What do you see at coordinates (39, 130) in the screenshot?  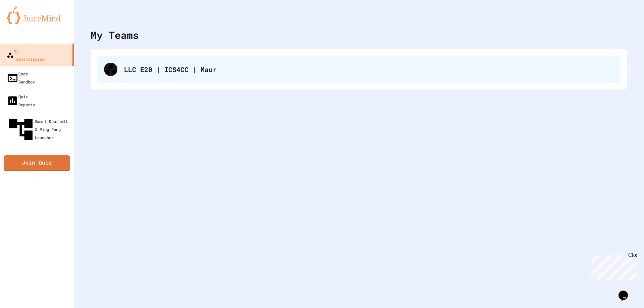 I see `div: Smart Doorbell & Ping Pong Launcher` at bounding box center [39, 130].